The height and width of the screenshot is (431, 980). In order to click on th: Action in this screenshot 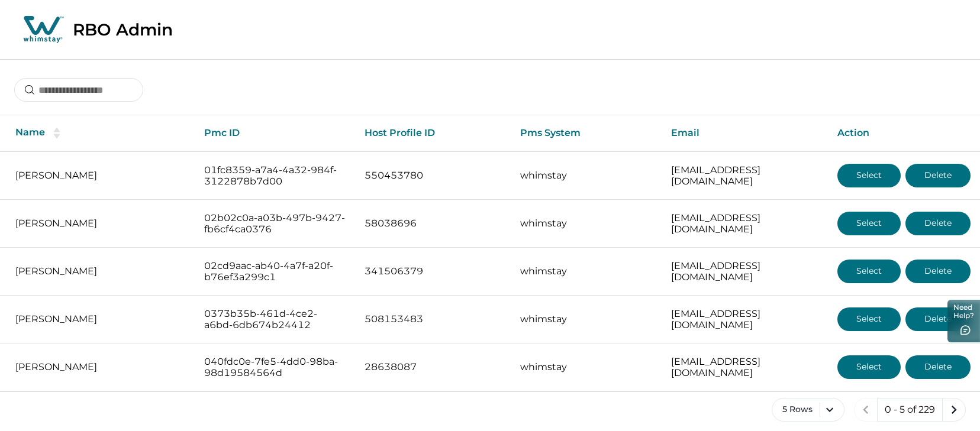, I will do `click(903, 133)`.